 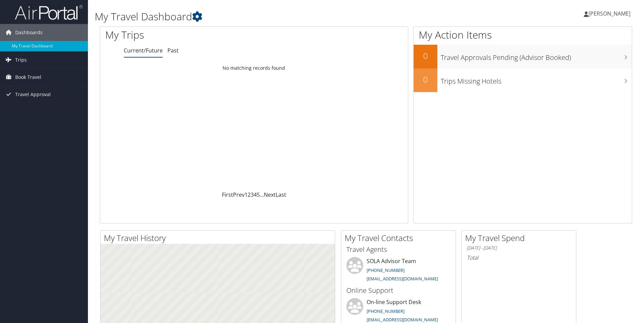 What do you see at coordinates (269, 195) in the screenshot?
I see `a: Next` at bounding box center [269, 195].